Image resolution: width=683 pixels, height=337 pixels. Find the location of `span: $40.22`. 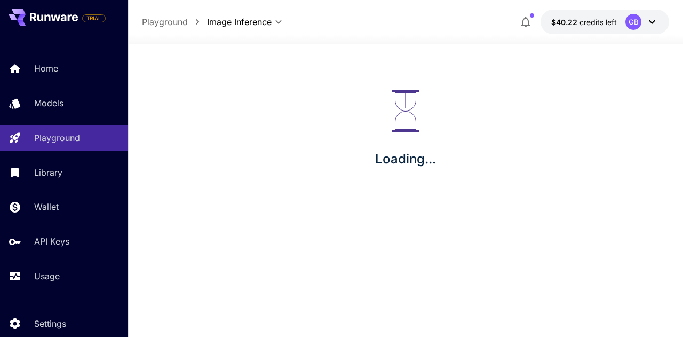

span: $40.22 is located at coordinates (565, 22).